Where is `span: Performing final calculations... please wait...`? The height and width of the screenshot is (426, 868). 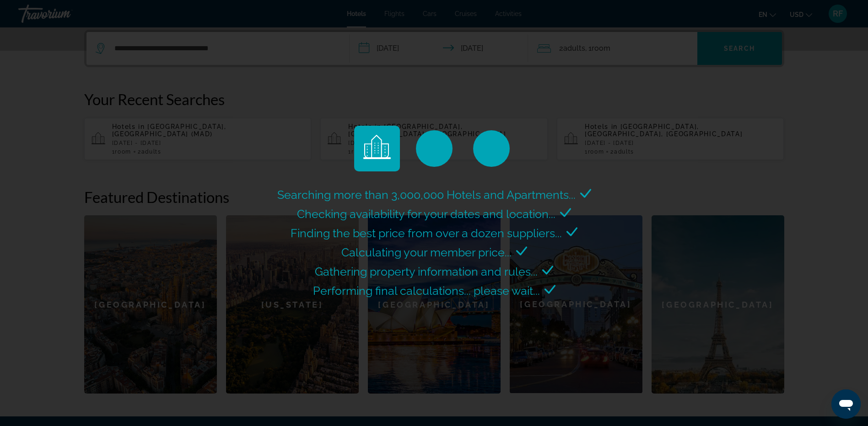
span: Performing final calculations... please wait... is located at coordinates (426, 291).